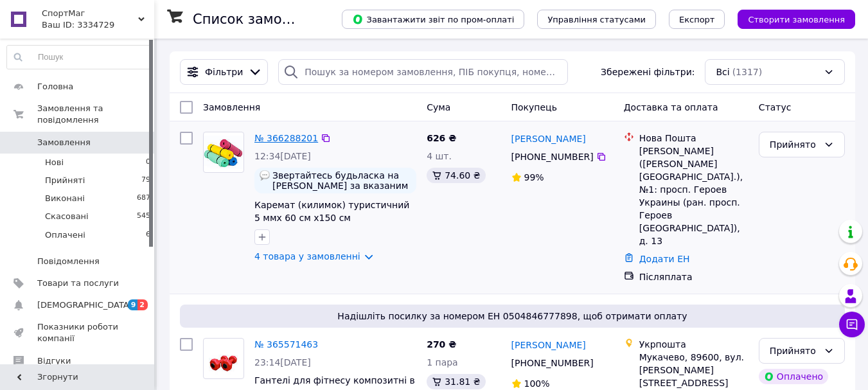 Image resolution: width=868 pixels, height=390 pixels. I want to click on span: СпортМаг, so click(90, 14).